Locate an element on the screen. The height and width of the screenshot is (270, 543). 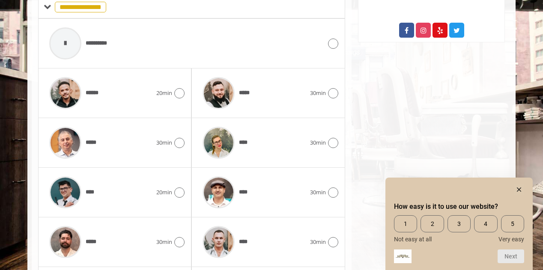
span: Not easy at all is located at coordinates (413, 240).